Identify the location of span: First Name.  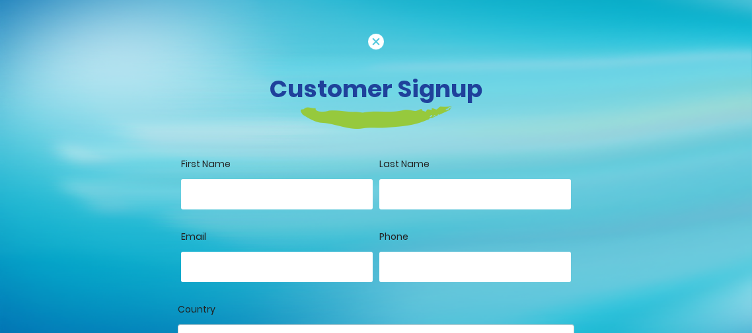
(206, 164).